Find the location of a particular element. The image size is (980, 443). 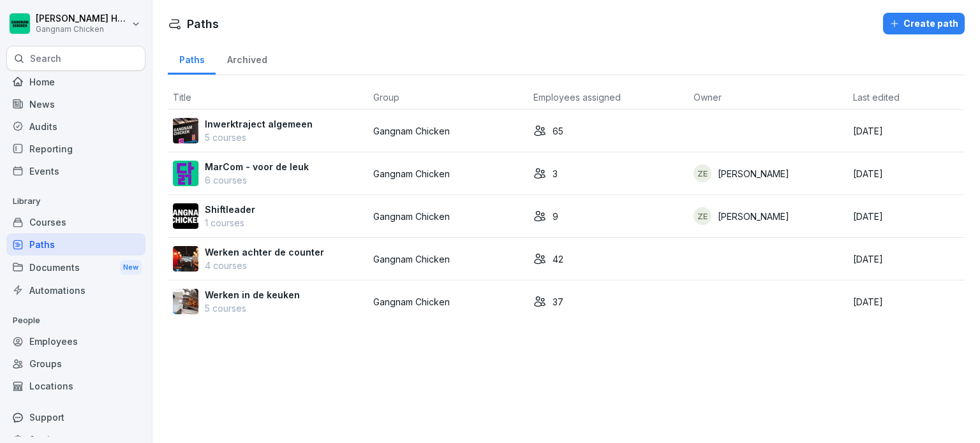

th: Group is located at coordinates (448, 97).